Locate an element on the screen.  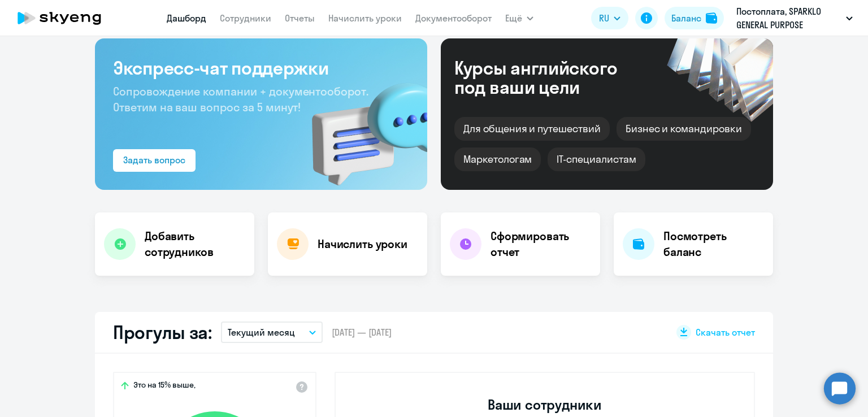
span: Сопровождение компании + документооборот. Ответим на ваш вопрос за 5 минут! is located at coordinates (241, 99).